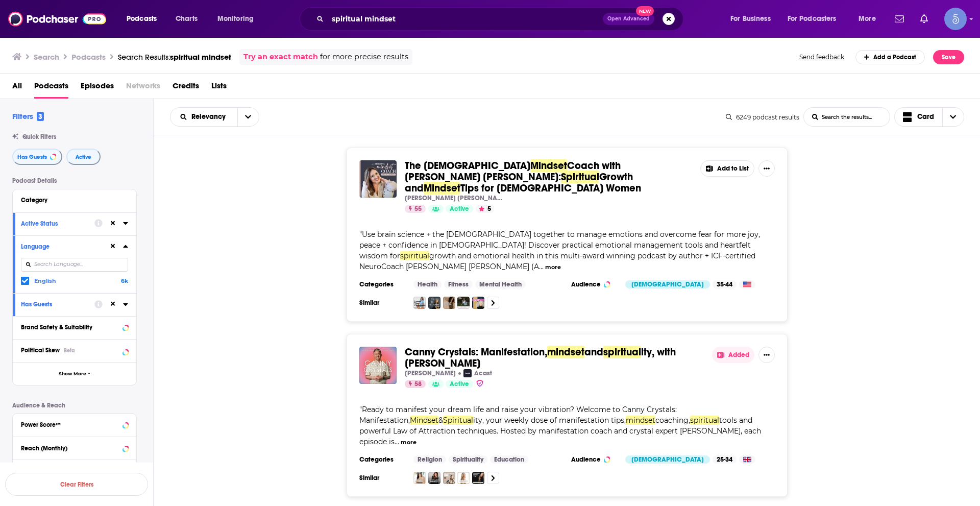 The image size is (980, 506). What do you see at coordinates (74, 350) in the screenshot?
I see `button: Political SkewBeta` at bounding box center [74, 350].